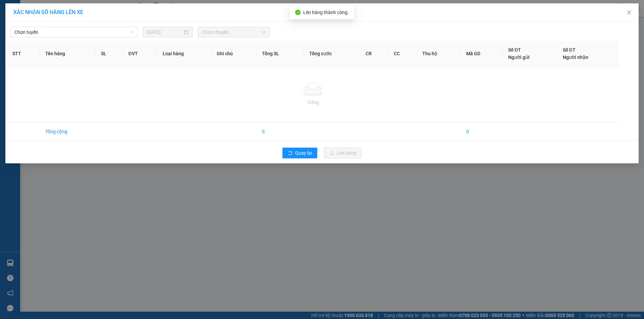 This screenshot has height=319, width=644. What do you see at coordinates (304, 153) in the screenshot?
I see `span: Quay lại` at bounding box center [304, 153].